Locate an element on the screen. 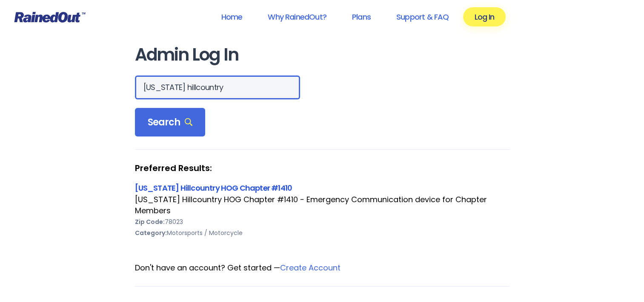  strong: Preferred Results: is located at coordinates (323, 168).